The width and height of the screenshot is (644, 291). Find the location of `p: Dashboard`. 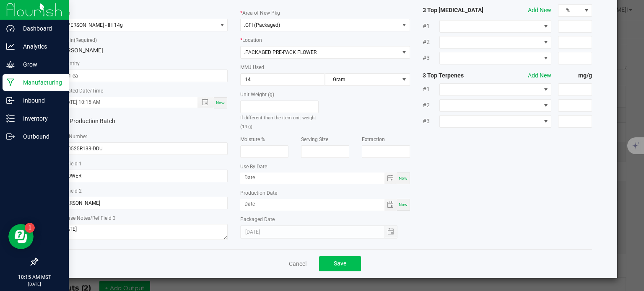

p: Dashboard is located at coordinates (40, 28).